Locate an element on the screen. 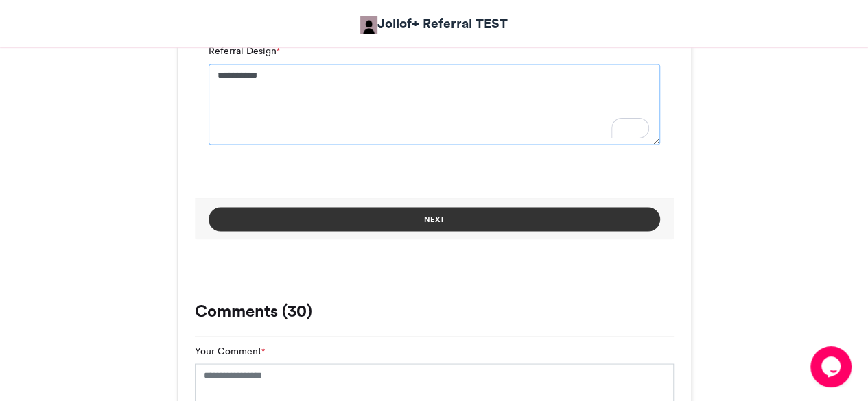 The width and height of the screenshot is (868, 401). textarea: To enrich screen reader interactions, please activate Accessibility in Grammarly extension settings is located at coordinates (434, 105).